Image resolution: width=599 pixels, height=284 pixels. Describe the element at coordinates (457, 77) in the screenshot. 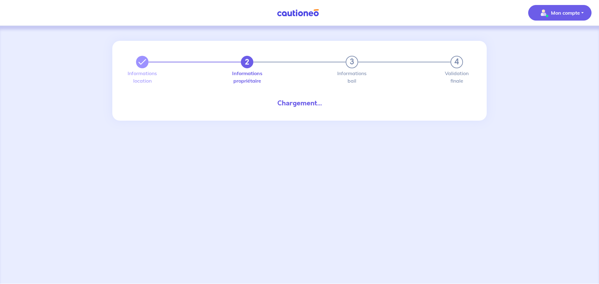

I see `label: Validation finale` at that location.